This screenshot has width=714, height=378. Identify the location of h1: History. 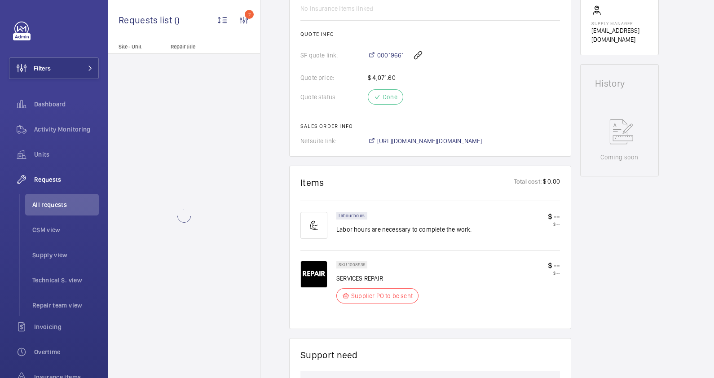
(619, 83).